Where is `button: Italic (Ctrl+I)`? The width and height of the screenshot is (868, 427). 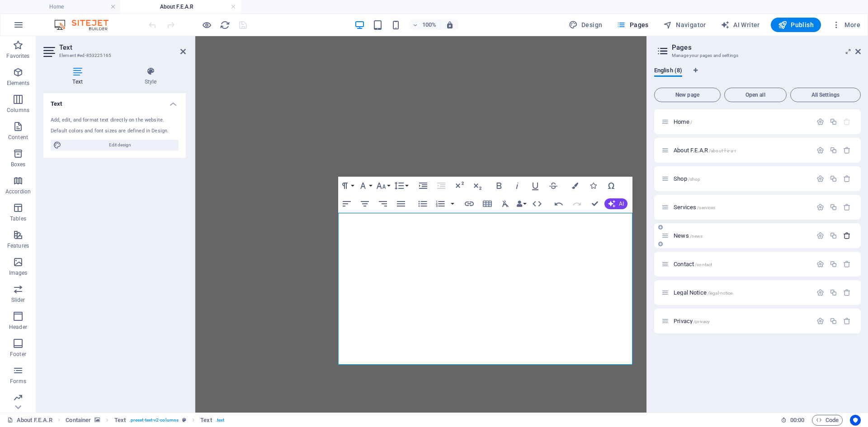
button: Italic (Ctrl+I) is located at coordinates (517, 185).